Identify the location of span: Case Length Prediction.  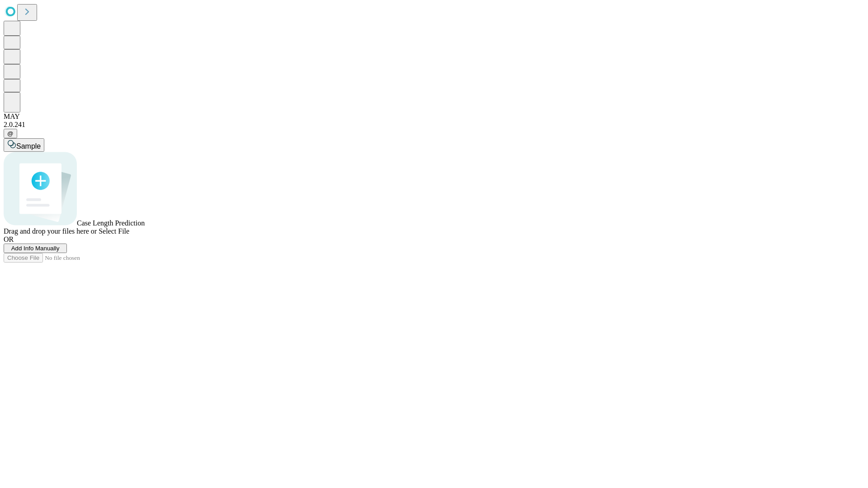
(111, 223).